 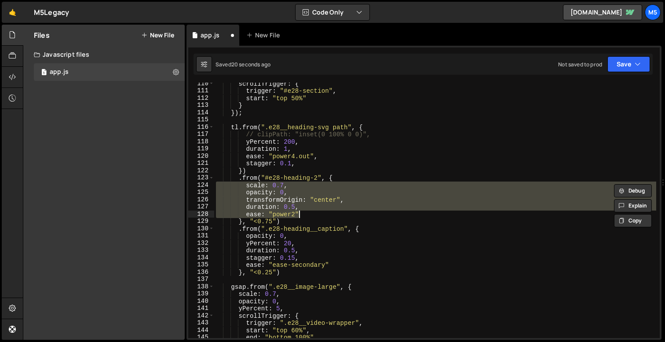 What do you see at coordinates (201, 134) in the screenshot?
I see `div: 117` at bounding box center [201, 134].